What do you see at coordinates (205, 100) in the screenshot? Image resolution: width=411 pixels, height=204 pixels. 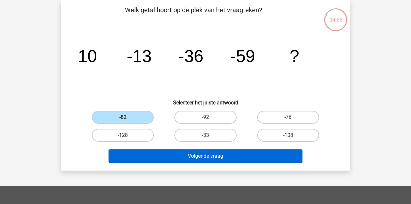 I see `h6: Selecteer het juiste antwoord` at bounding box center [205, 100].